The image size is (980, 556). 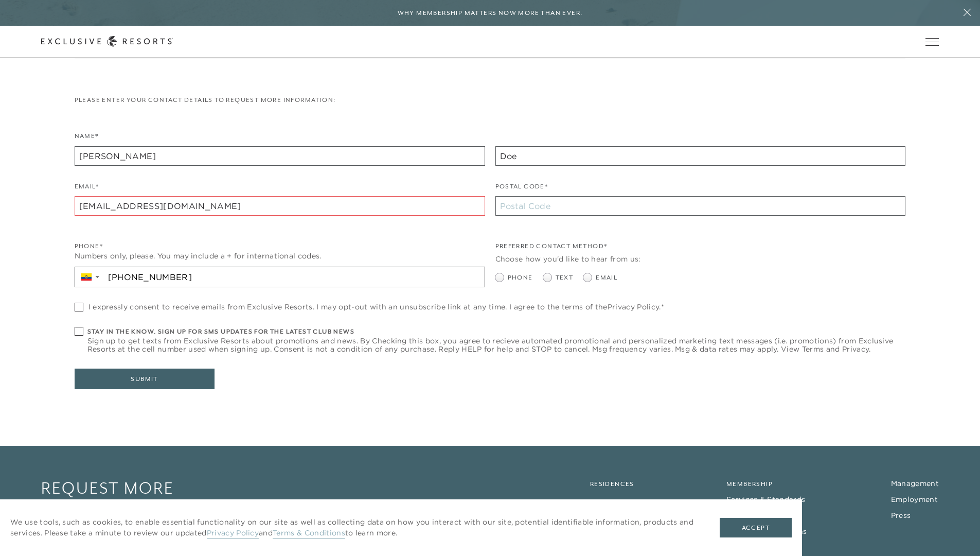 What do you see at coordinates (749, 484) in the screenshot?
I see `a: Membership` at bounding box center [749, 484].